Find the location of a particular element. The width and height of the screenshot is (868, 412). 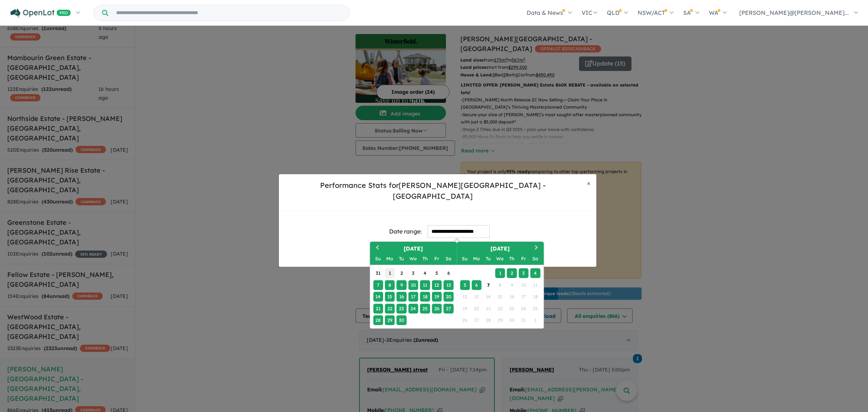

div: Choose Date is located at coordinates (457, 285).